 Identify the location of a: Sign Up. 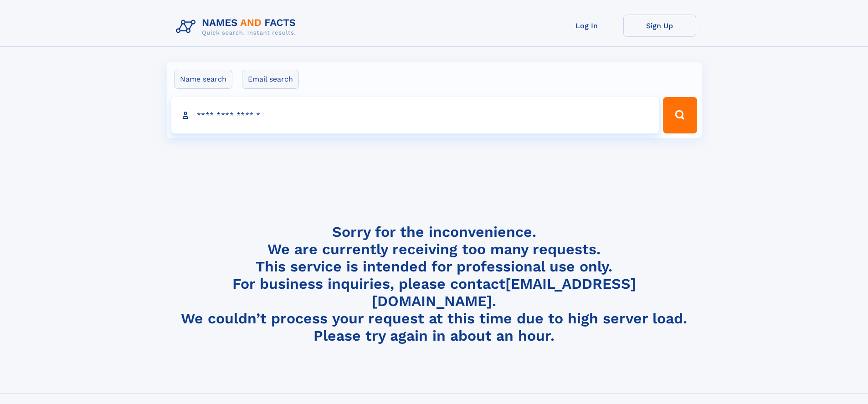
(660, 26).